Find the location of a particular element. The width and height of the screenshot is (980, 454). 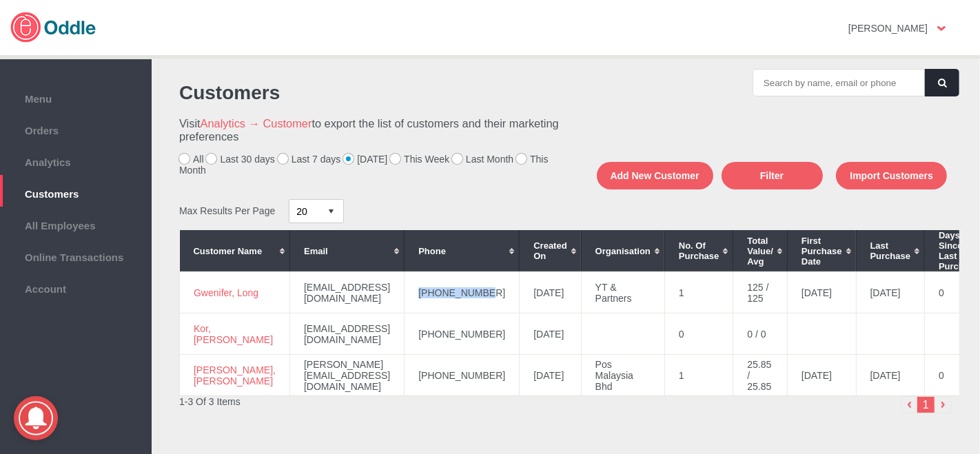

span: Analytics is located at coordinates (76, 160).